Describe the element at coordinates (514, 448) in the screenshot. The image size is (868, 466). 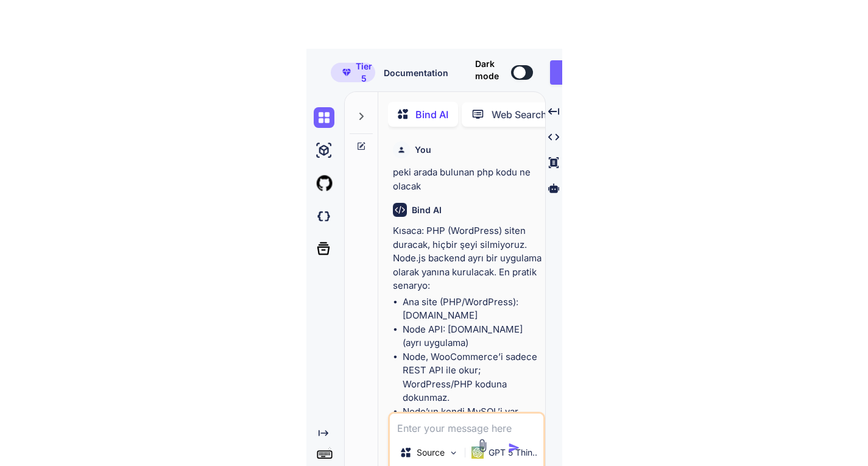
I see `img: icon` at that location.